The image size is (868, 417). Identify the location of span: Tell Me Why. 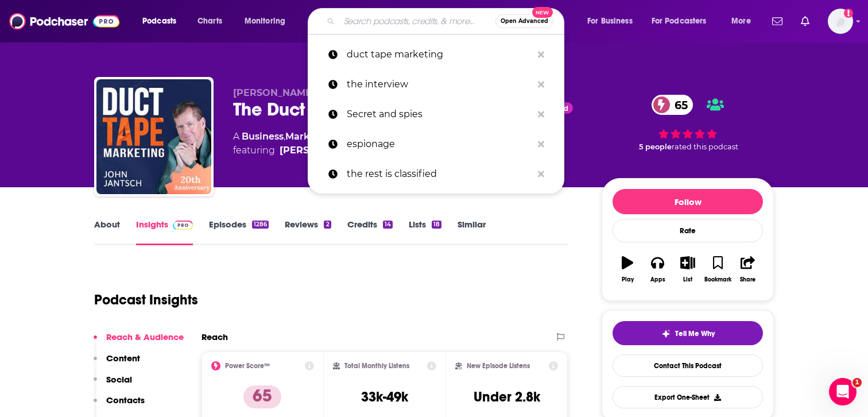
(694, 334).